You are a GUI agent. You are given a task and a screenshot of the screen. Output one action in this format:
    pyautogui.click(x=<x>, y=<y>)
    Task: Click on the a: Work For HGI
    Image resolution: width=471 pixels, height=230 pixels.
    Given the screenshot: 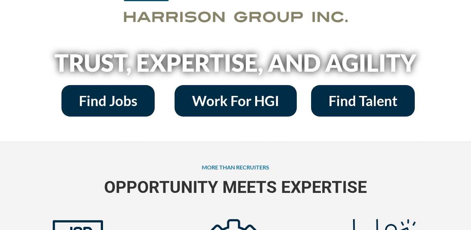 What is the action you would take?
    pyautogui.click(x=236, y=101)
    